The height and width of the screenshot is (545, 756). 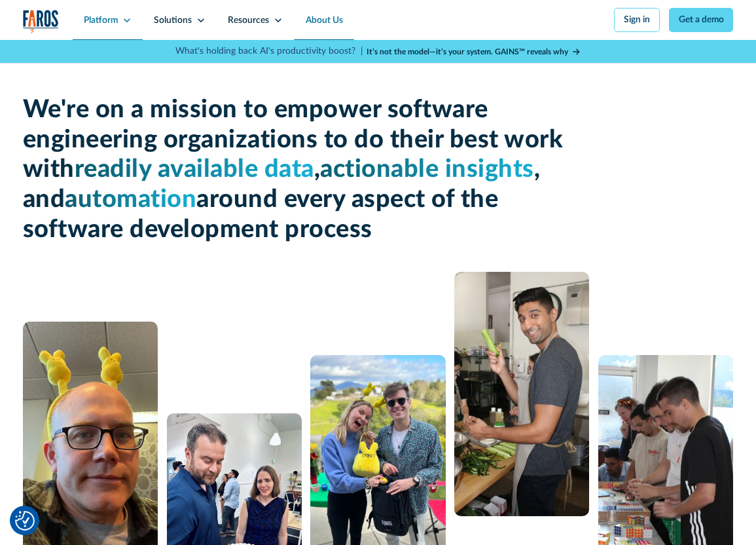 What do you see at coordinates (173, 20) in the screenshot?
I see `div: Solutions` at bounding box center [173, 20].